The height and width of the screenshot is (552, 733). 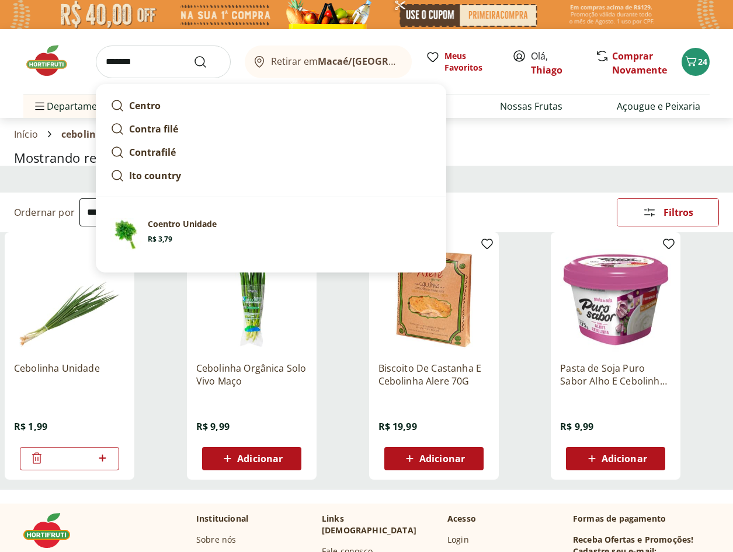 What do you see at coordinates (252, 375) in the screenshot?
I see `p: Cebolinha Orgânica Solo Vivo Maço` at bounding box center [252, 375].